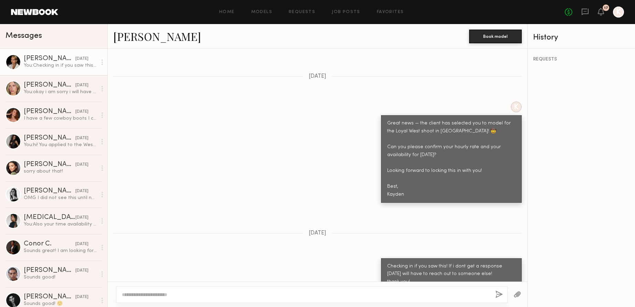  I want to click on div: Conor C., so click(50, 244).